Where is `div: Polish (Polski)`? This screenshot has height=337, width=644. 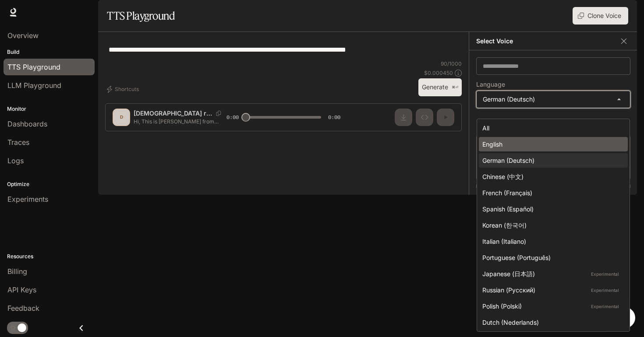
div: Polish (Polski) is located at coordinates (552, 306).